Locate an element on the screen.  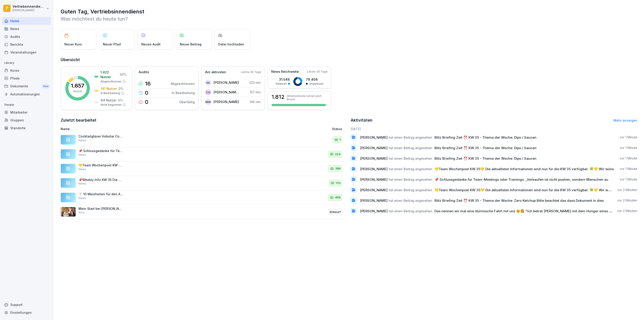
div: Mitarbeiter is located at coordinates (27, 112).